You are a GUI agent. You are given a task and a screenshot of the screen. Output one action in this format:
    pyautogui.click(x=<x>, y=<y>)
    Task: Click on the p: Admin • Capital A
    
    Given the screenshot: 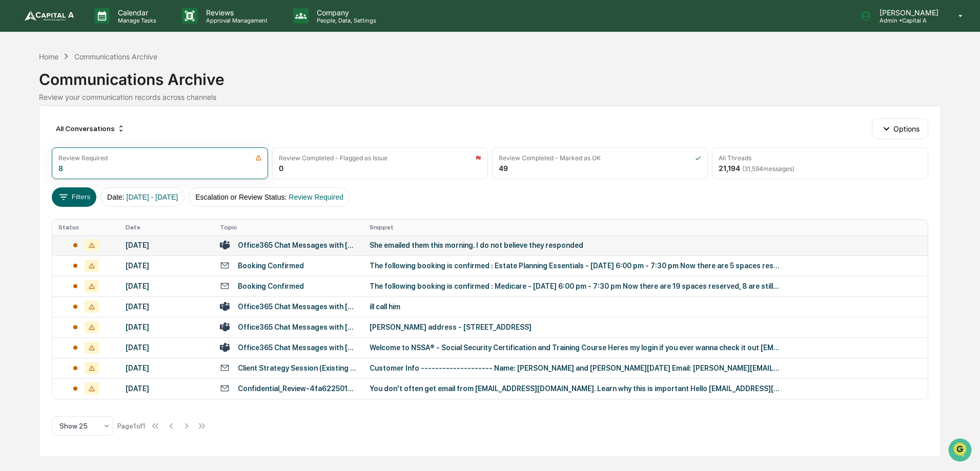 What is the action you would take?
    pyautogui.click(x=907, y=21)
    